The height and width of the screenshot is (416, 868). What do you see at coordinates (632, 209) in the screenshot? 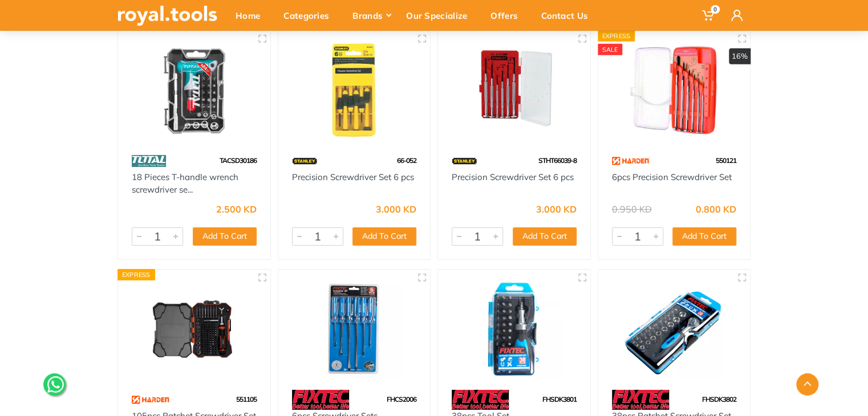
I see `div: 0.950 KD` at bounding box center [632, 209].